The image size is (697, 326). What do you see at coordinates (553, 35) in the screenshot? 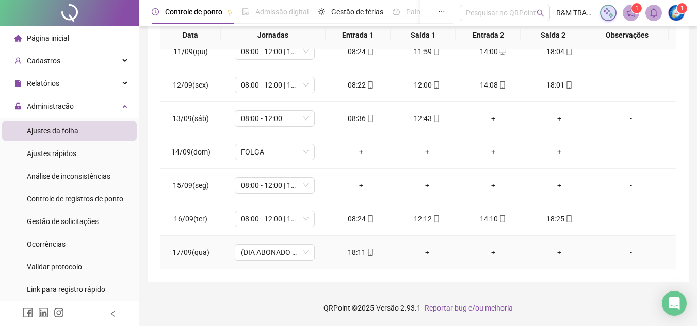
I see `th: Saída 2` at bounding box center [553, 35].